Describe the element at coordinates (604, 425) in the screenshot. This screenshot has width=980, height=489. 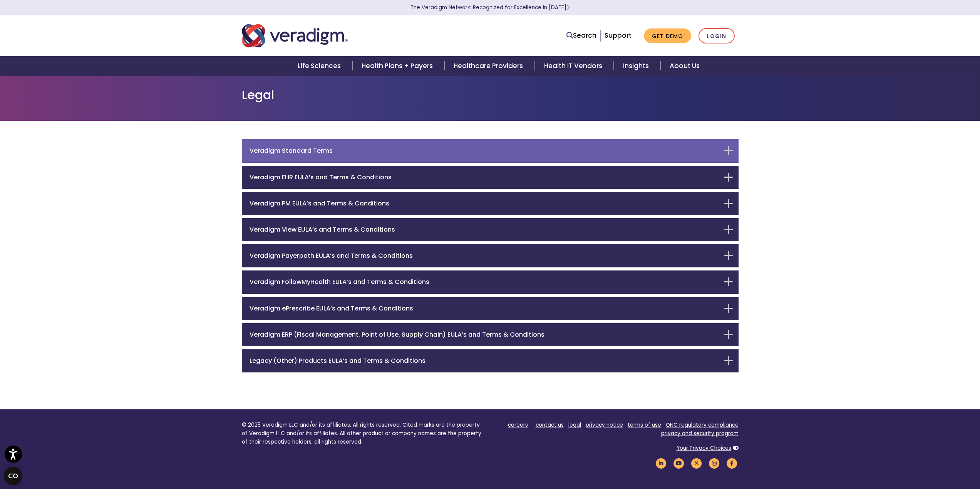
I see `a: privacy notice` at that location.